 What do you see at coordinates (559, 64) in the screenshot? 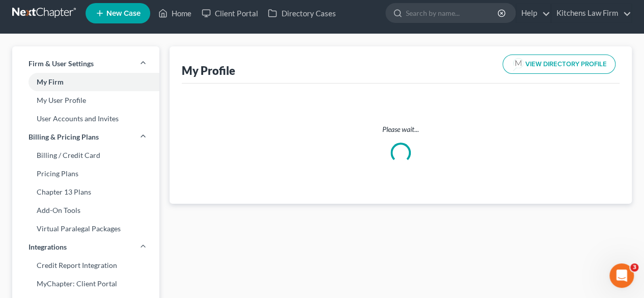
I see `button: VIEW DIRECTORY PROFILE` at bounding box center [559, 64].